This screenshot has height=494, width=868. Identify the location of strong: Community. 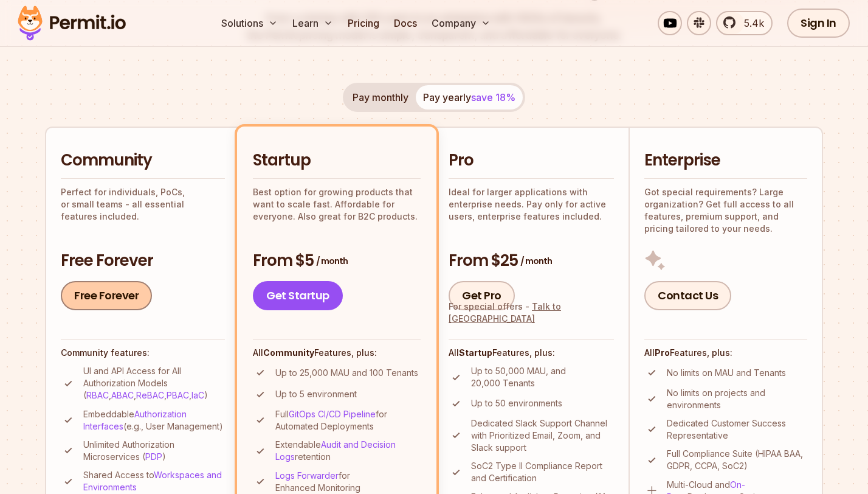
(289, 352).